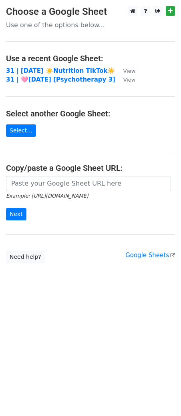  What do you see at coordinates (90, 168) in the screenshot?
I see `h4: Copy/paste a Google Sheet URL:` at bounding box center [90, 168].